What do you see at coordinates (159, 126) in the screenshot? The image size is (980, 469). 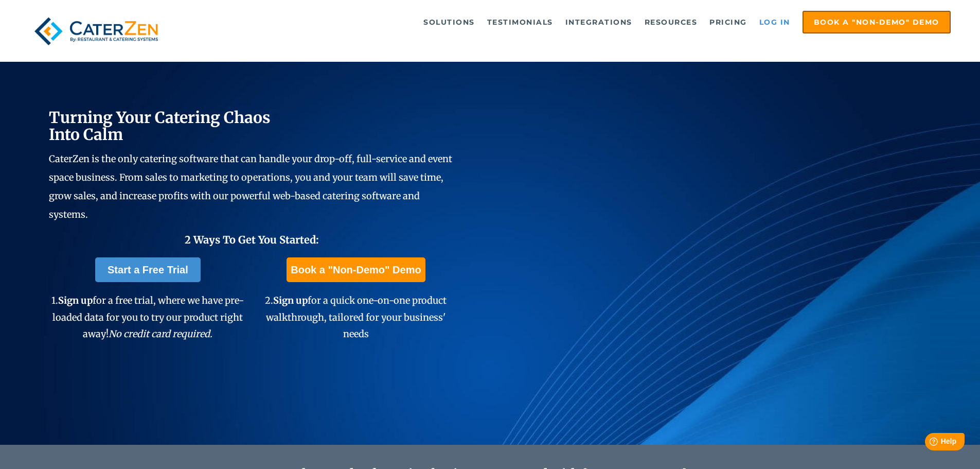 I see `span: Turning Your Catering Chaos Into Calm` at bounding box center [159, 126].